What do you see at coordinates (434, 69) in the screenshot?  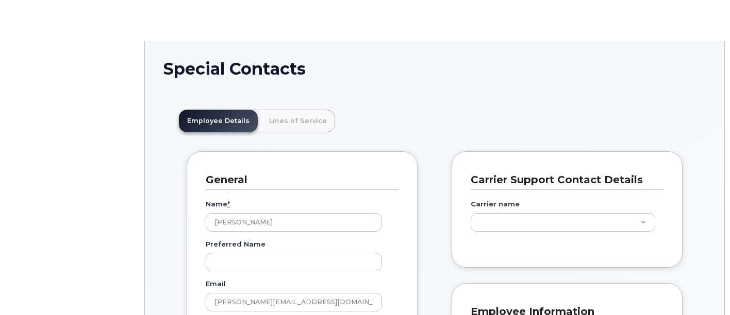 I see `h1: Special Contacts` at bounding box center [434, 69].